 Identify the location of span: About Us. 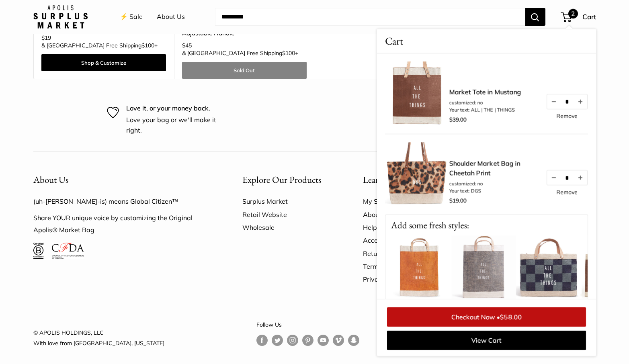
(50, 180).